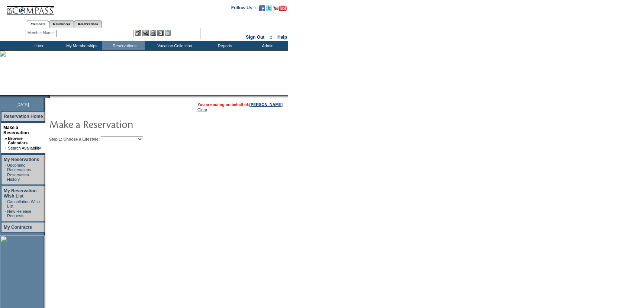 The width and height of the screenshot is (644, 308). Describe the element at coordinates (269, 8) in the screenshot. I see `img: Follow us on Twitter` at that location.